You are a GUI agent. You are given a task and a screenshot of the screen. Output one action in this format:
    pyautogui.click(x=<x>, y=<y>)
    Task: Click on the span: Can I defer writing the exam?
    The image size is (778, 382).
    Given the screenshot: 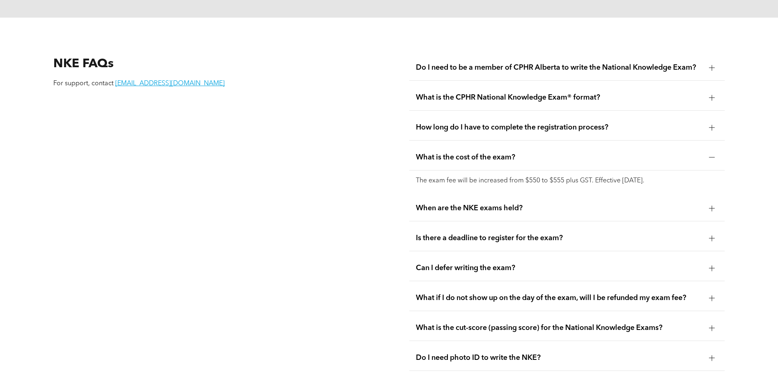 What is the action you would take?
    pyautogui.click(x=559, y=268)
    